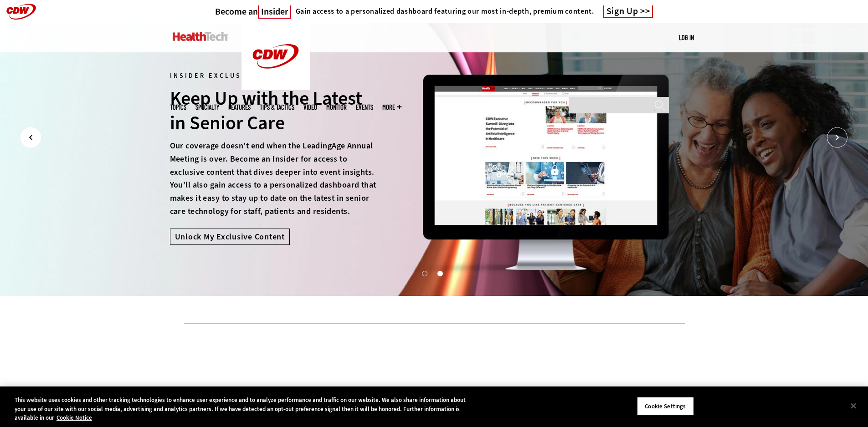  I want to click on a: CDW, so click(276, 88).